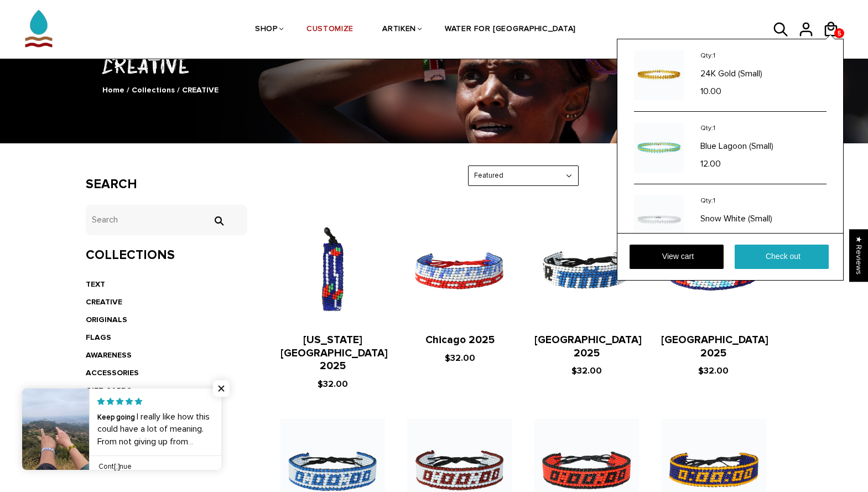 The image size is (868, 492). Describe the element at coordinates (95, 284) in the screenshot. I see `a: TEXT` at that location.